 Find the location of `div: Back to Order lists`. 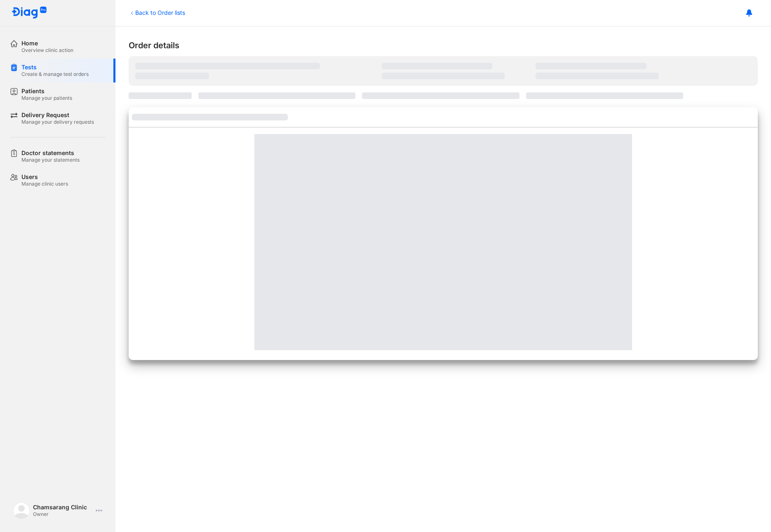

div: Back to Order lists is located at coordinates (157, 12).